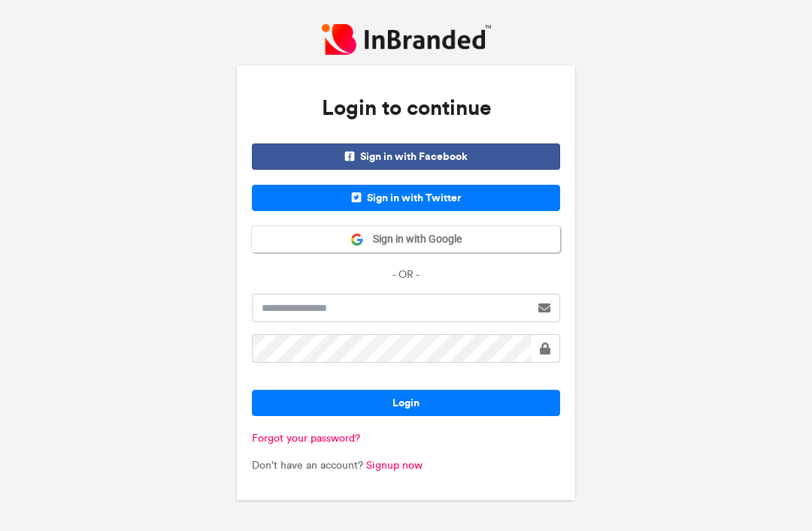  Describe the element at coordinates (413, 240) in the screenshot. I see `span: Sign in with Google` at that location.